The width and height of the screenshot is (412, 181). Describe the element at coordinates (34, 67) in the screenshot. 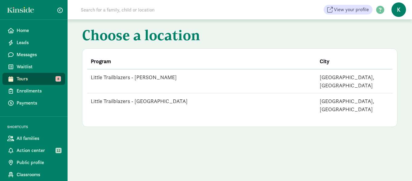

I see `a: Waitlist` at that location.